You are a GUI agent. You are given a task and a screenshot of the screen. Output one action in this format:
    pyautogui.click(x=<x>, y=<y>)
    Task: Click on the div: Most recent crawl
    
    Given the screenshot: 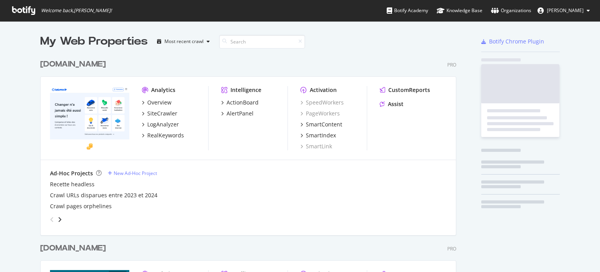 What is the action you would take?
    pyautogui.click(x=184, y=41)
    